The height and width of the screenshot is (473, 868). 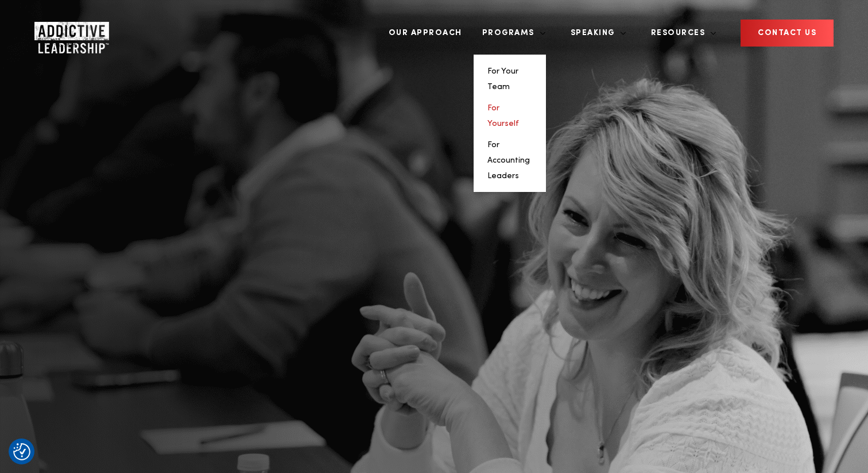 I want to click on a: For Your Team, so click(x=503, y=79).